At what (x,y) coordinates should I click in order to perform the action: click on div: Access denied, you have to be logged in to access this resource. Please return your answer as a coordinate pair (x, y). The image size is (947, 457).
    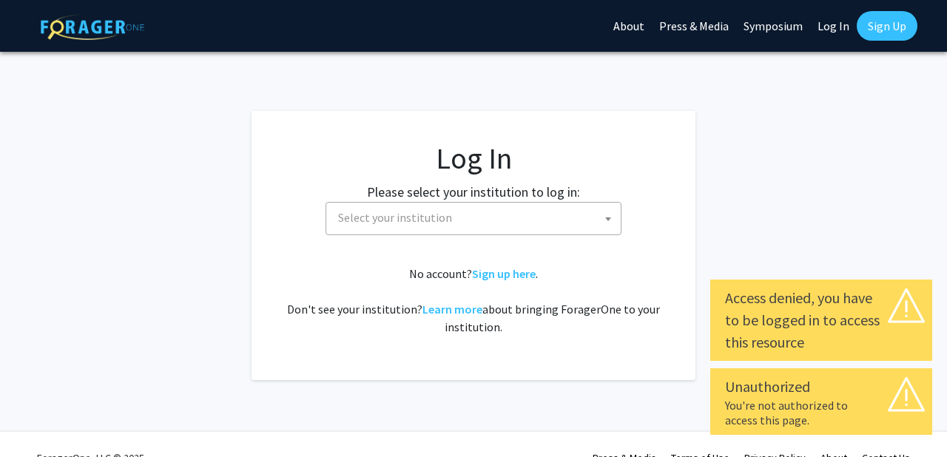
    Looking at the image, I should click on (821, 320).